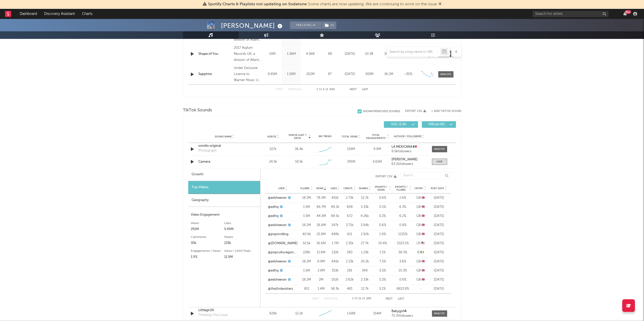 The image size is (644, 321). Describe the element at coordinates (404, 147) in the screenshot. I see `strong: LA MEXICANA 🇲🇽` at that location.